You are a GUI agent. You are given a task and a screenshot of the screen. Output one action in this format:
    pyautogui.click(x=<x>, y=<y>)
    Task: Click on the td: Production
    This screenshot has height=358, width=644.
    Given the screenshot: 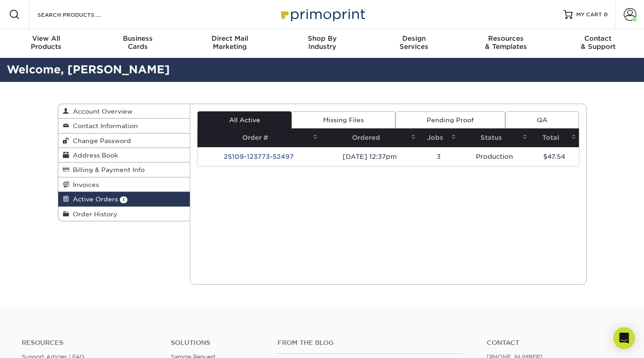 What is the action you would take?
    pyautogui.click(x=494, y=157)
    